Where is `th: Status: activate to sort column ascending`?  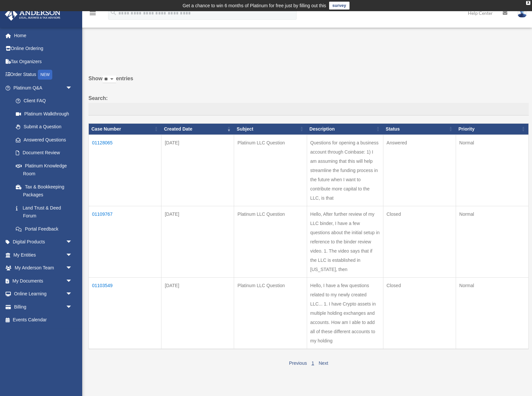 th: Status: activate to sort column ascending is located at coordinates (420, 129).